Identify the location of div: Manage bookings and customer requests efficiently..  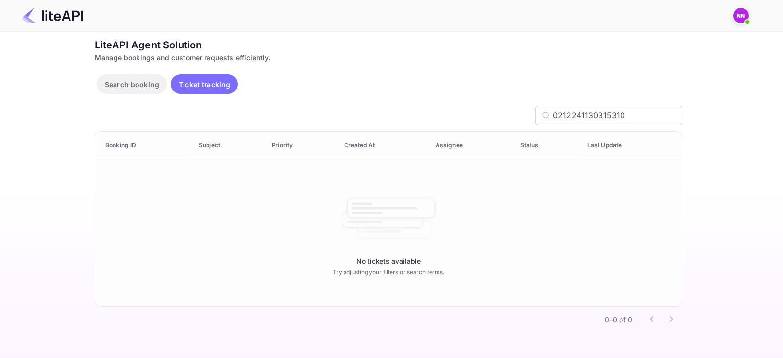
(389, 57).